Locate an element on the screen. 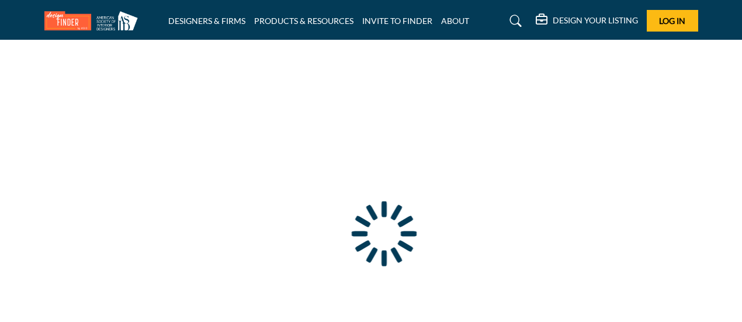 The height and width of the screenshot is (322, 742). a: Search is located at coordinates (513, 21).